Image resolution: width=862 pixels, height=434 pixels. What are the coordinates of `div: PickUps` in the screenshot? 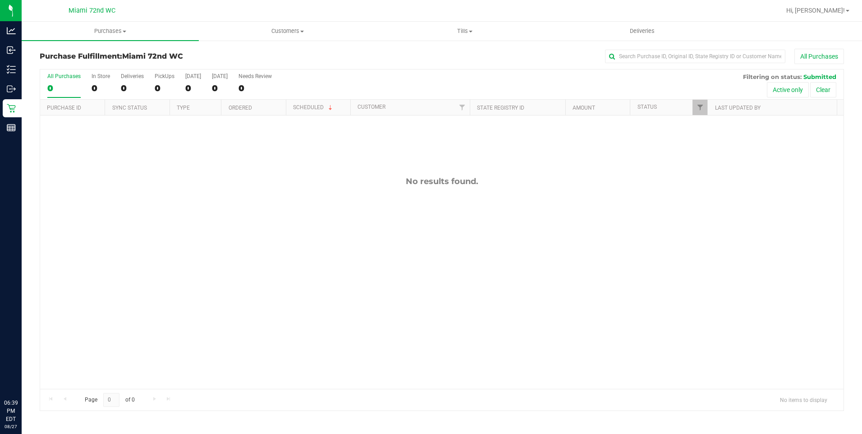 It's located at (165, 76).